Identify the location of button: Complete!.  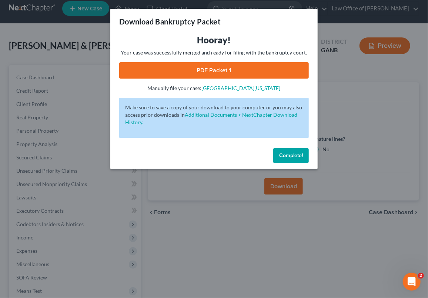
(291, 155).